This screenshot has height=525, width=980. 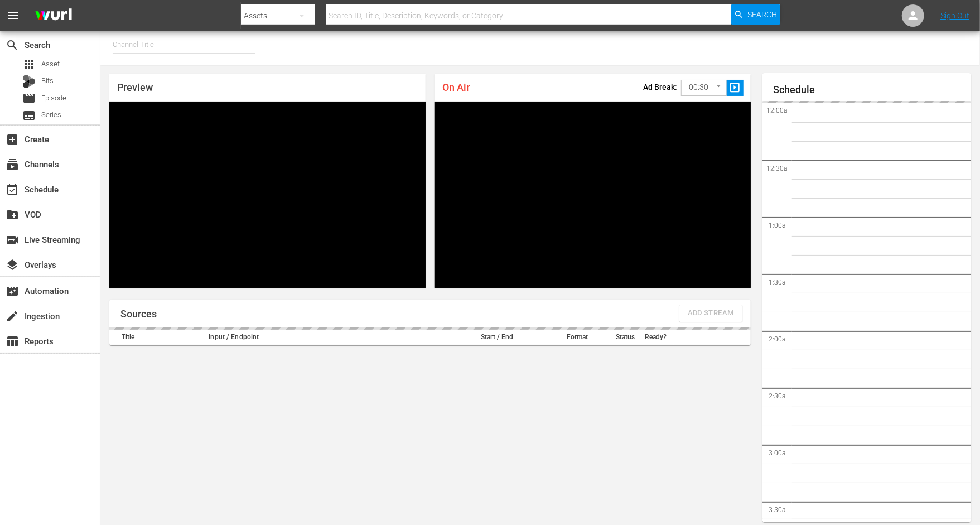 What do you see at coordinates (660, 87) in the screenshot?
I see `p: Ad Break:` at bounding box center [660, 87].